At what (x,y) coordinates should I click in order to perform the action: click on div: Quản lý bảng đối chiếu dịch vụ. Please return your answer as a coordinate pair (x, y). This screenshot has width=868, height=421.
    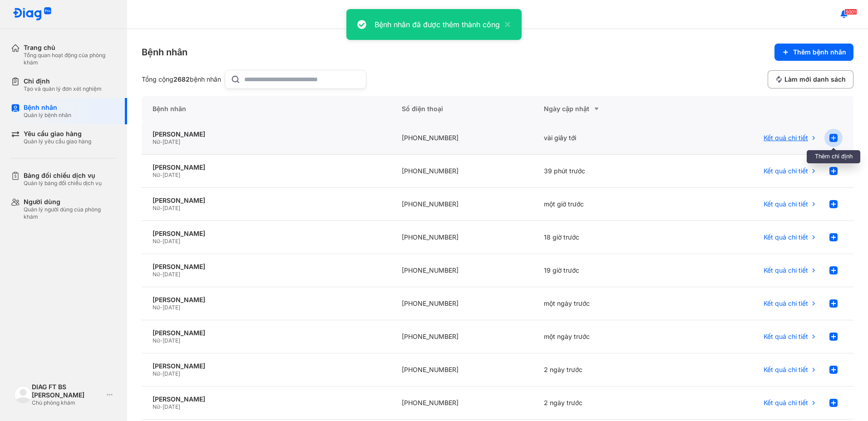
    Looking at the image, I should click on (63, 184).